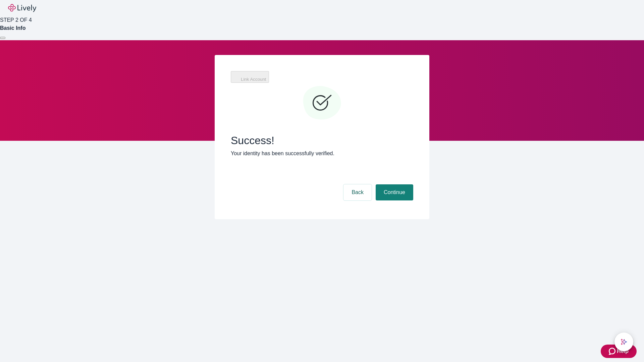  Describe the element at coordinates (357, 193) in the screenshot. I see `button: Back` at that location.